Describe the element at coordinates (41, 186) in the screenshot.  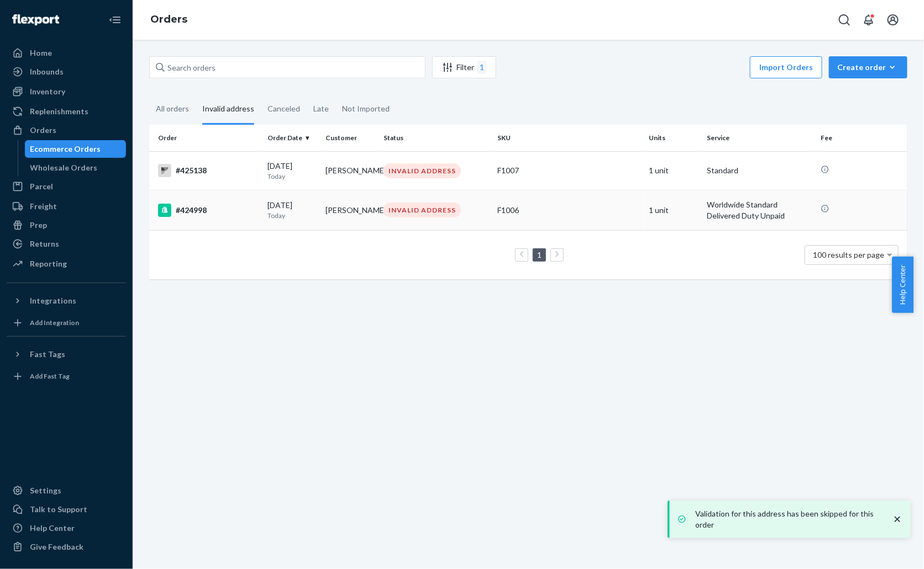
I see `div: Parcel` at that location.